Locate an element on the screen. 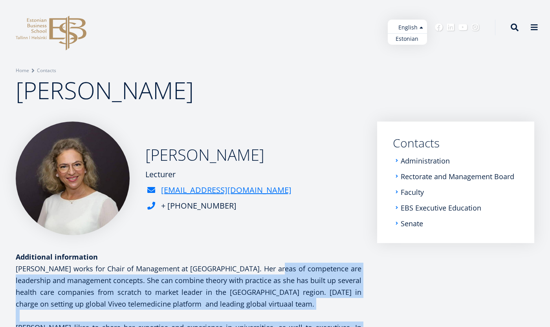  a: Instagram is located at coordinates (475, 27).